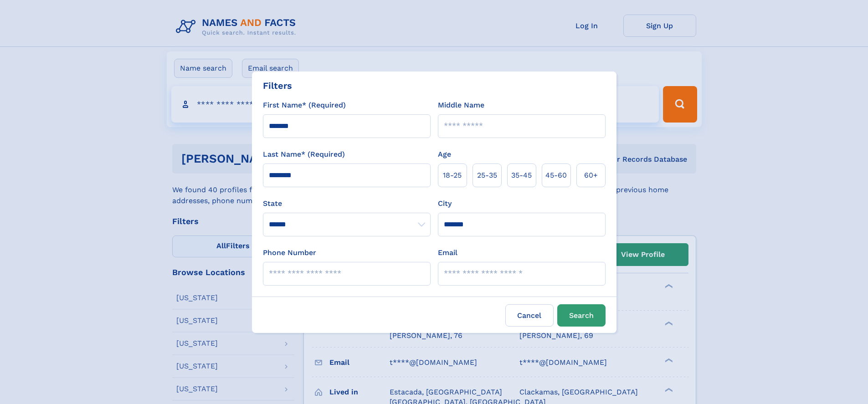 The image size is (868, 404). I want to click on span: 18‑25, so click(452, 176).